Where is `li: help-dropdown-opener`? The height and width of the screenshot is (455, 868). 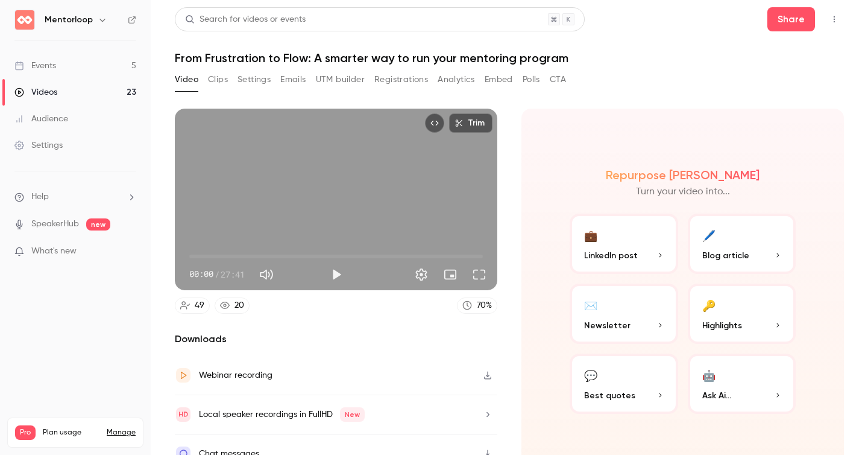
li: help-dropdown-opener is located at coordinates (75, 197).